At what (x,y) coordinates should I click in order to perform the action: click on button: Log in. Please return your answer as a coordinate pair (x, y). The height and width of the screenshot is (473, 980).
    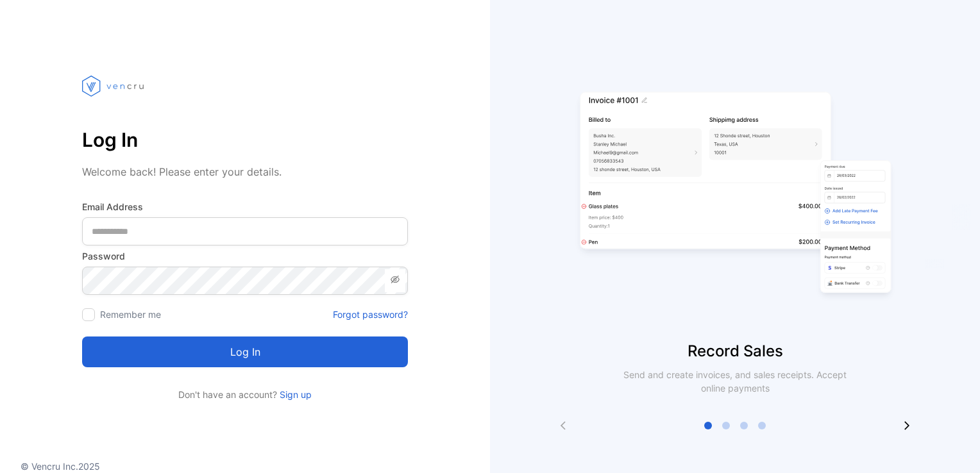
    Looking at the image, I should click on (245, 352).